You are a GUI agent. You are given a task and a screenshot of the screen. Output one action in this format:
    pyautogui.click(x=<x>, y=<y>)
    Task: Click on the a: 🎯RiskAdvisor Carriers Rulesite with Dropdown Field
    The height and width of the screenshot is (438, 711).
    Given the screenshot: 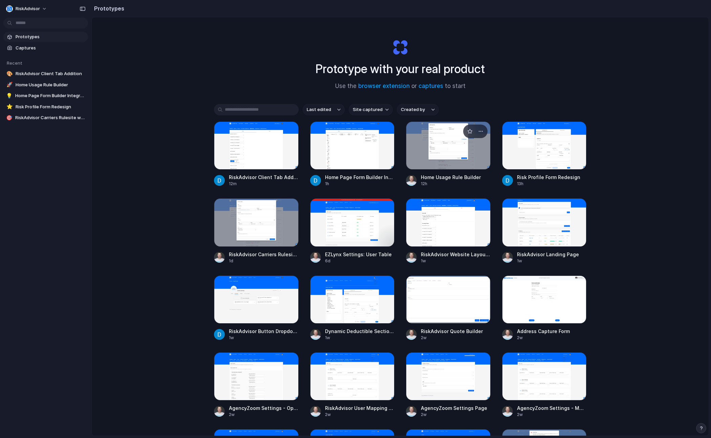 What is the action you would take?
    pyautogui.click(x=46, y=118)
    